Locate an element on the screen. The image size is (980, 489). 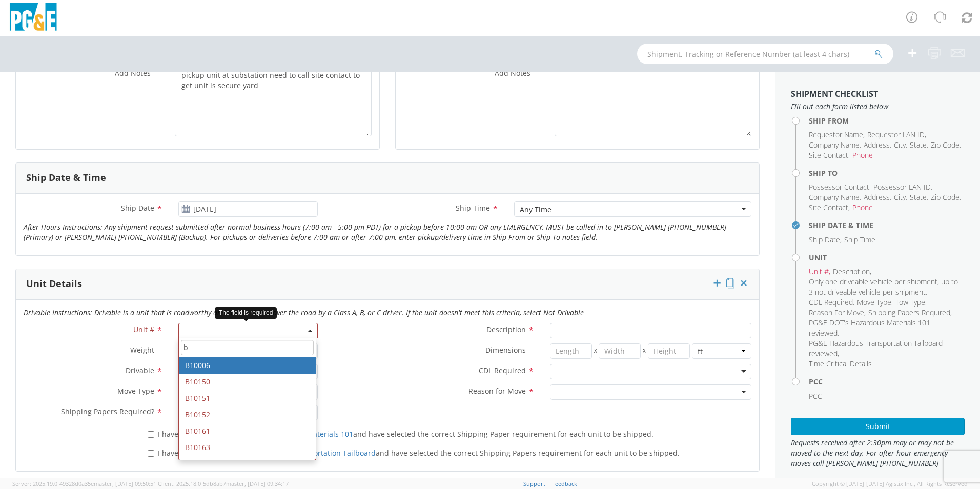
span: Requestor LAN ID is located at coordinates (896, 134).